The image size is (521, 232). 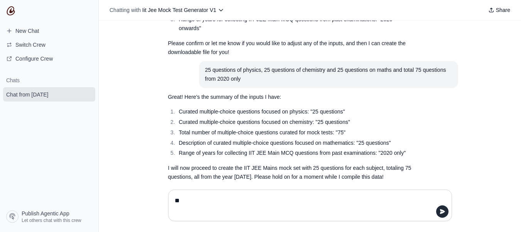 I want to click on p: Please confirm or let me know if you would like to adjust any of the inputs, and then I can creat..., so click(x=292, y=48).